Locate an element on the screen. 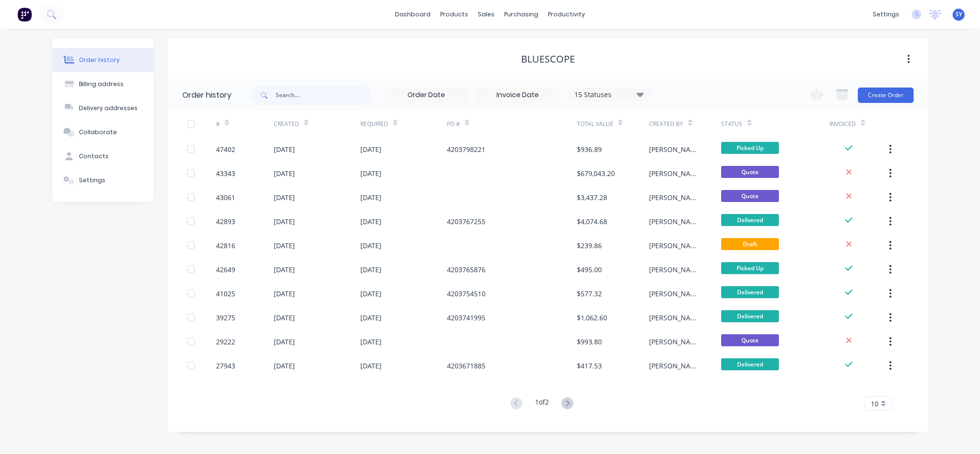 The height and width of the screenshot is (454, 980). div: 4203671885 is located at coordinates (467, 366).